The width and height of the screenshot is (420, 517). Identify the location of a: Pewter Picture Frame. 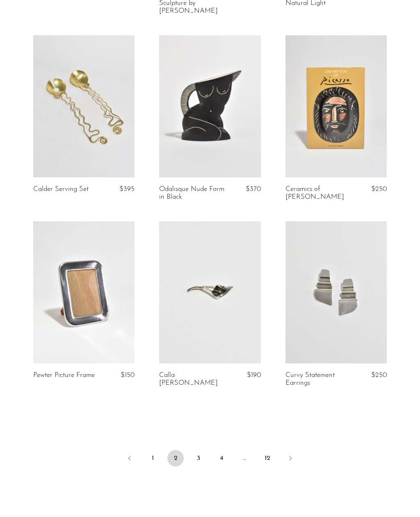
(64, 375).